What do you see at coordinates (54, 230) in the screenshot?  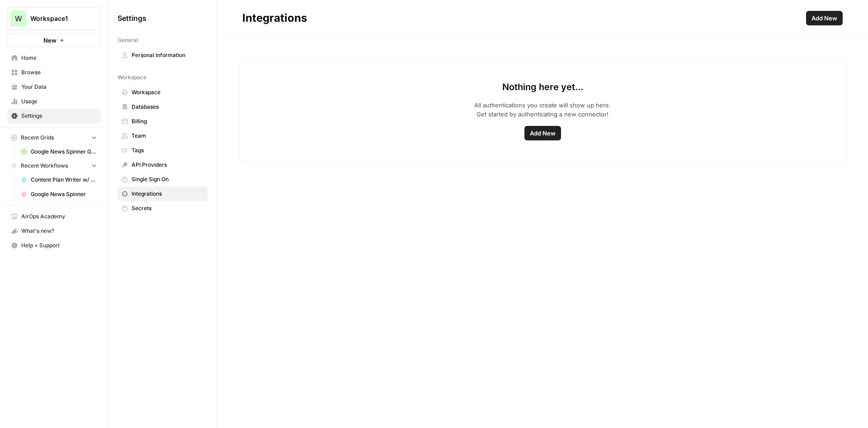 I see `div: What's new?` at bounding box center [54, 230].